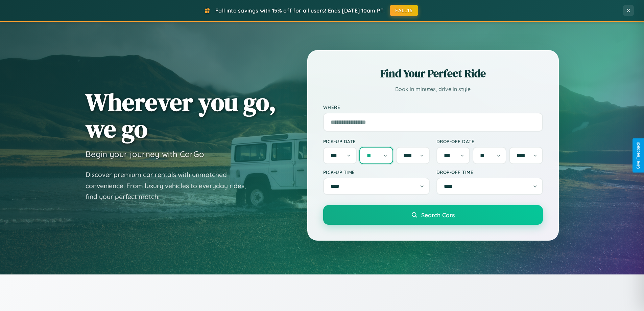  Describe the element at coordinates (145, 154) in the screenshot. I see `h3: Begin your journey with CarGo` at that location.